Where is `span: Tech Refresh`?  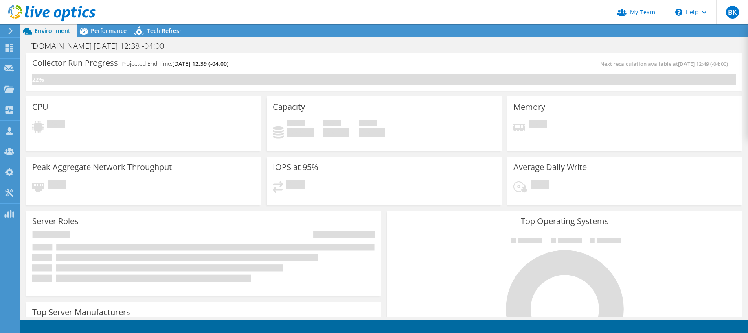 span: Tech Refresh is located at coordinates (165, 31).